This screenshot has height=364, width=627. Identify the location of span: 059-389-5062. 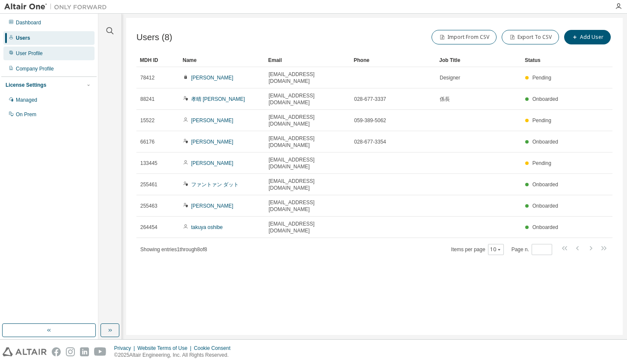
(370, 121).